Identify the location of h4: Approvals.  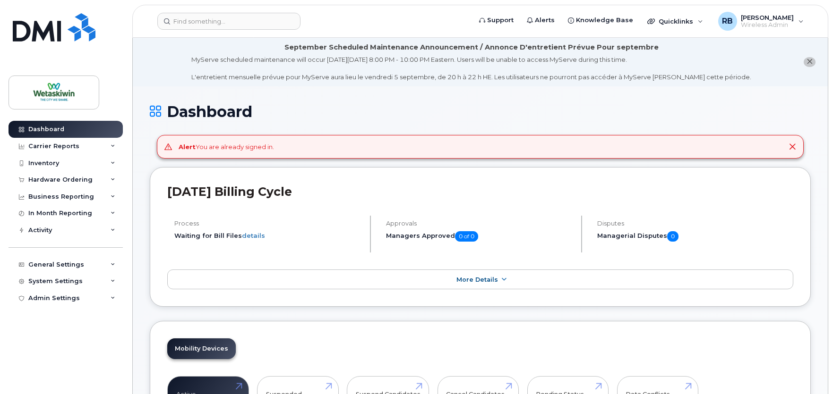
(479, 223).